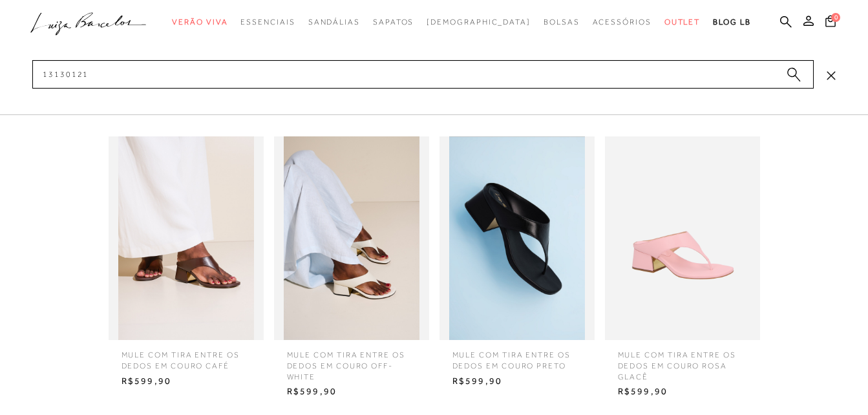  What do you see at coordinates (622, 22) in the screenshot?
I see `span: Acessórios` at bounding box center [622, 22].